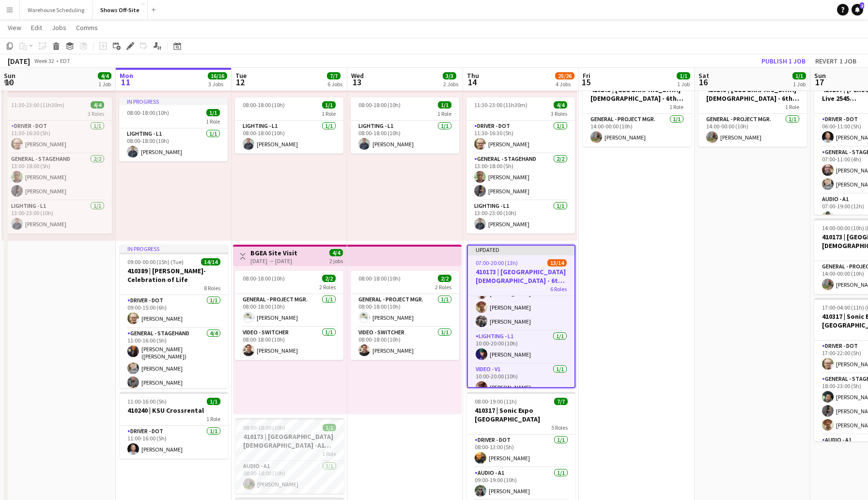 This screenshot has width=868, height=500. What do you see at coordinates (329, 278) in the screenshot?
I see `span: 2/2` at bounding box center [329, 278].